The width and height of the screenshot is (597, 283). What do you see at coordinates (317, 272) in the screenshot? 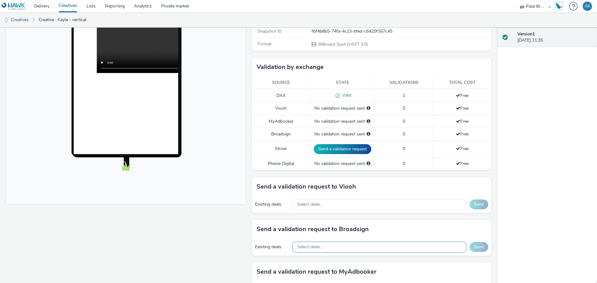
I see `h3: Send a validation request to MyAdbooker` at bounding box center [317, 272].